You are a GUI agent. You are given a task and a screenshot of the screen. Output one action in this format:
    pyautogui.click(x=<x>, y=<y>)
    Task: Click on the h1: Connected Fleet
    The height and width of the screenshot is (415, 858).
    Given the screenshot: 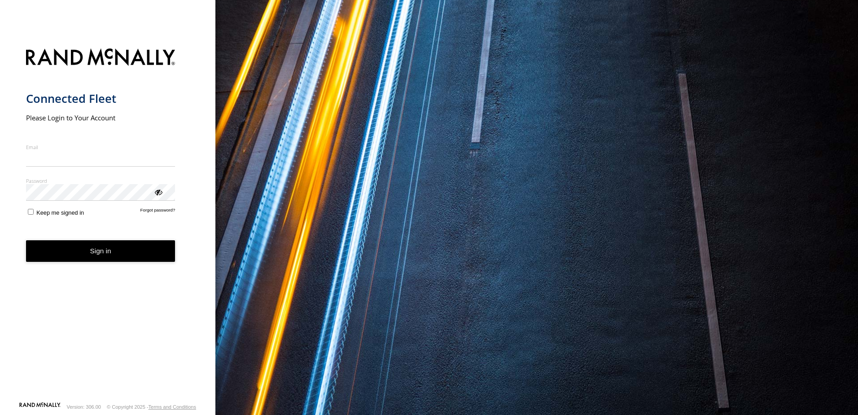 What is the action you would take?
    pyautogui.click(x=101, y=98)
    